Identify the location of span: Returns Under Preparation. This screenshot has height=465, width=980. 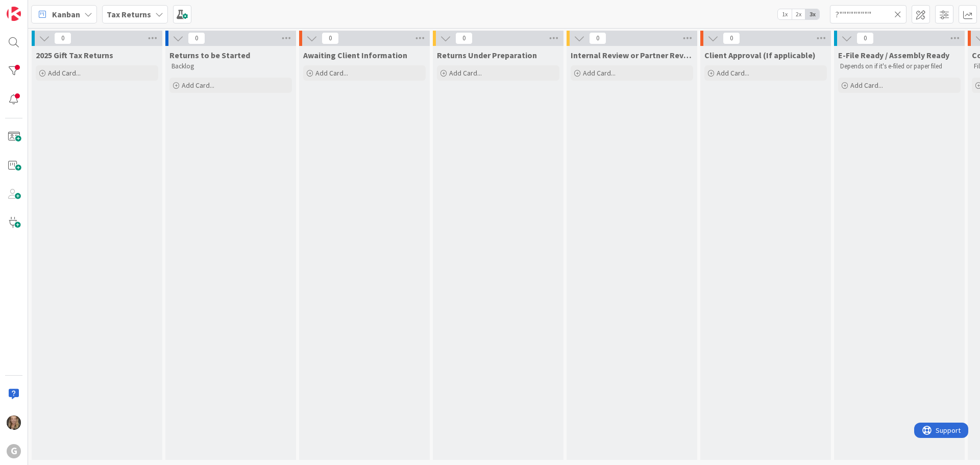
(487, 55).